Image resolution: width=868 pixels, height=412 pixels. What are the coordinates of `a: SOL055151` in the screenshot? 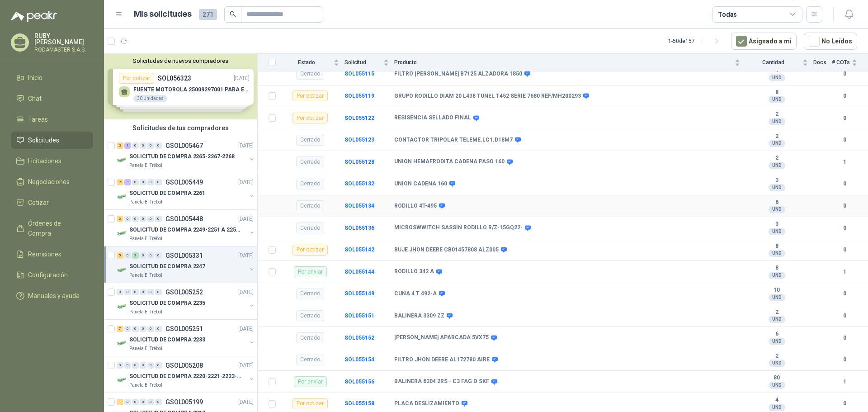 It's located at (359, 316).